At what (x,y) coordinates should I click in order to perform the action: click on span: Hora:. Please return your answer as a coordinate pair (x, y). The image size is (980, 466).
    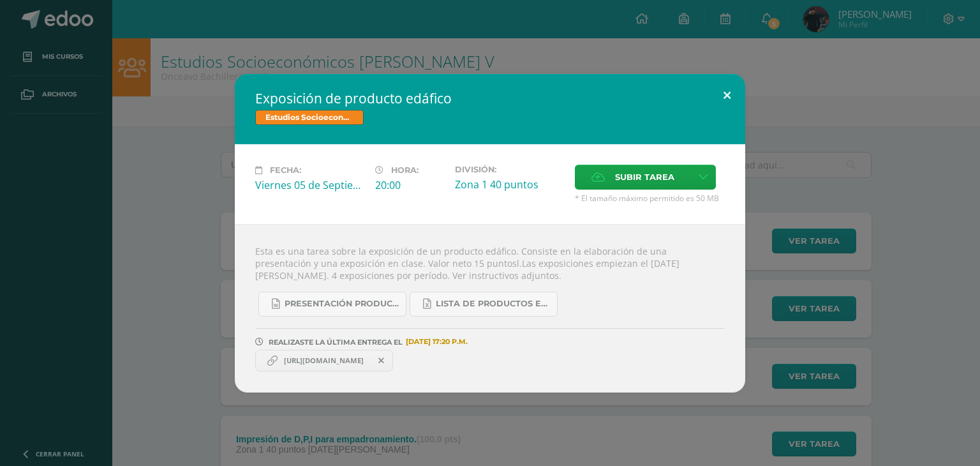
    Looking at the image, I should click on (404, 170).